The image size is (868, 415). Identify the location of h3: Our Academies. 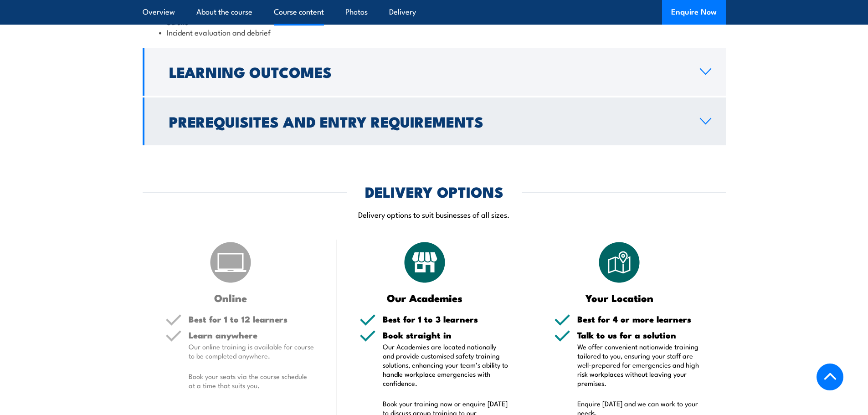
(425, 297).